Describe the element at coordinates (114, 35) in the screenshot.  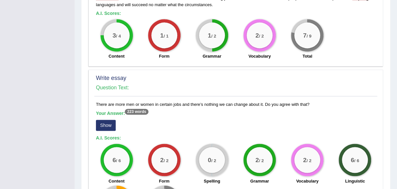
I see `big: 3` at that location.